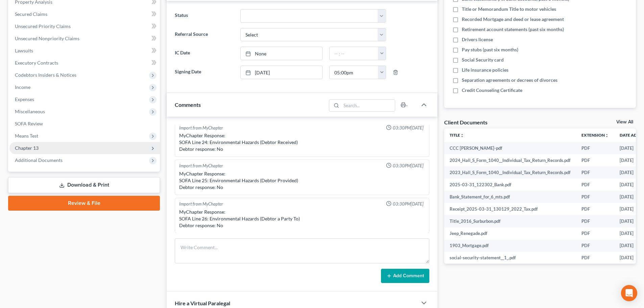 The height and width of the screenshot is (308, 644). Describe the element at coordinates (85, 124) in the screenshot. I see `a: SOFA Review` at that location.